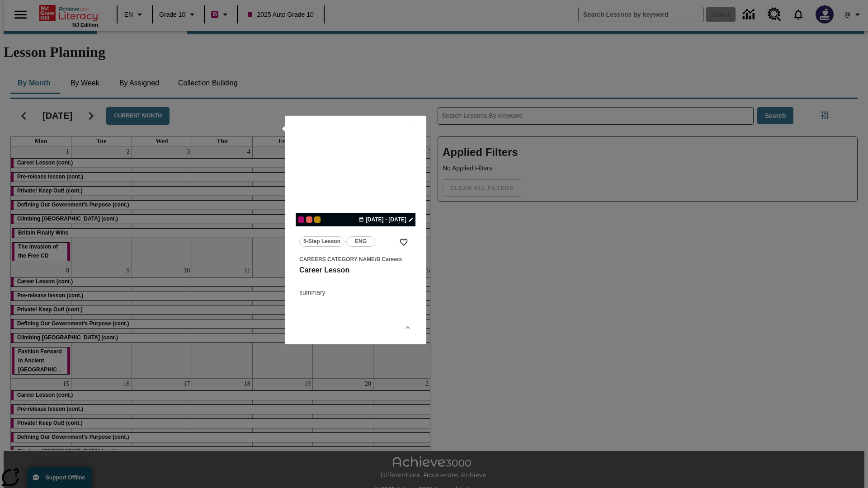  What do you see at coordinates (356, 270) in the screenshot?
I see `h3: Career Lesson` at bounding box center [356, 270].